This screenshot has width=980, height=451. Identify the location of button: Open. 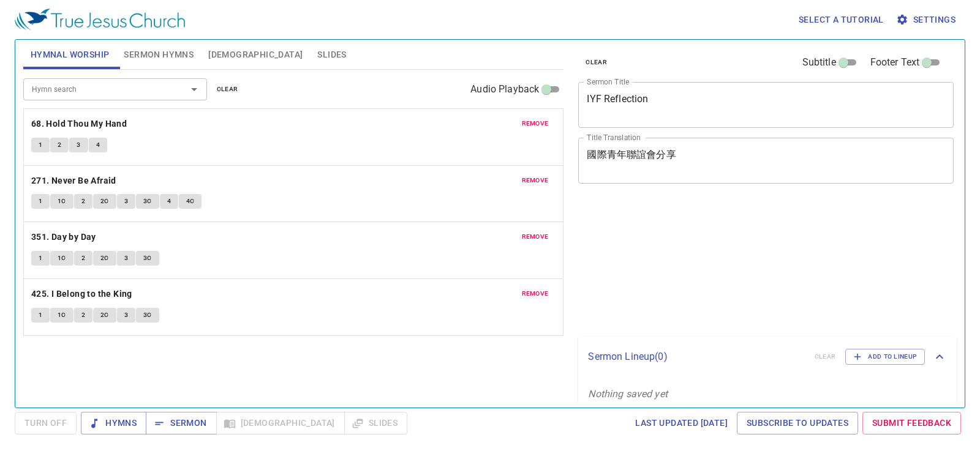
(194, 89).